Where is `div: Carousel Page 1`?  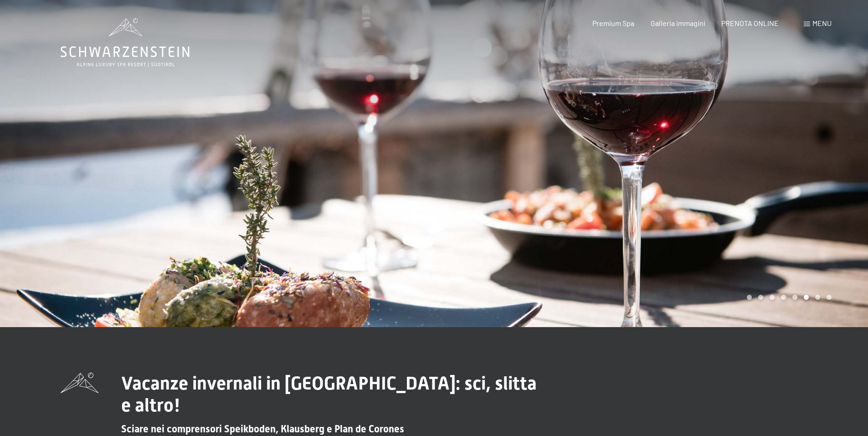 div: Carousel Page 1 is located at coordinates (749, 297).